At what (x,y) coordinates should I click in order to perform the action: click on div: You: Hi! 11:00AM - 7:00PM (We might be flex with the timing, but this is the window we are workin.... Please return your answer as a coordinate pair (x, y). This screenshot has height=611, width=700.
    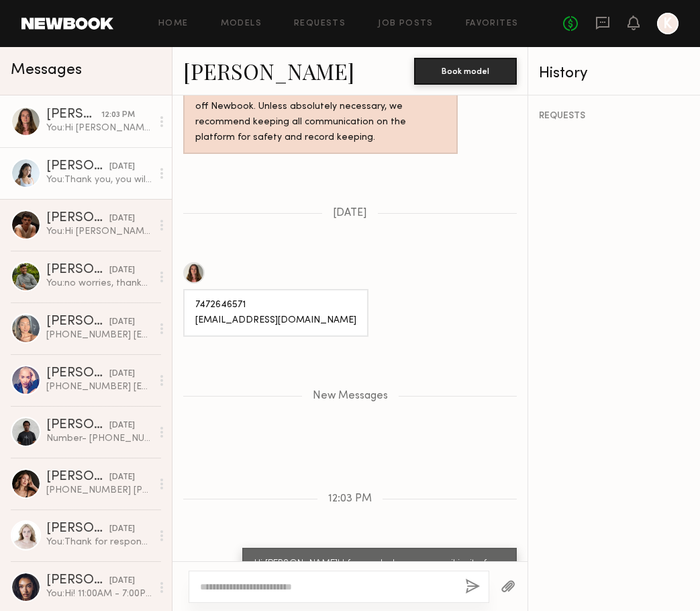
    Looking at the image, I should click on (99, 593).